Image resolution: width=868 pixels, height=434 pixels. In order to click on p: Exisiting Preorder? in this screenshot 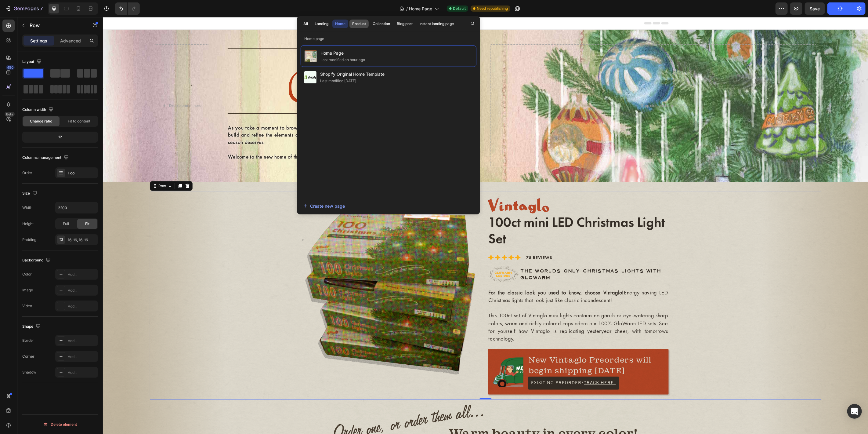, I will do `click(471, 366)`.